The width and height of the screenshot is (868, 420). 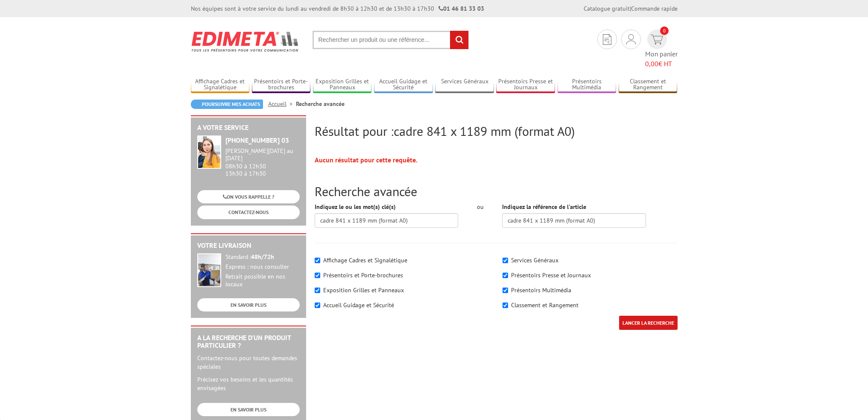 I want to click on a: Présentoirs et Porte-brochures, so click(x=282, y=85).